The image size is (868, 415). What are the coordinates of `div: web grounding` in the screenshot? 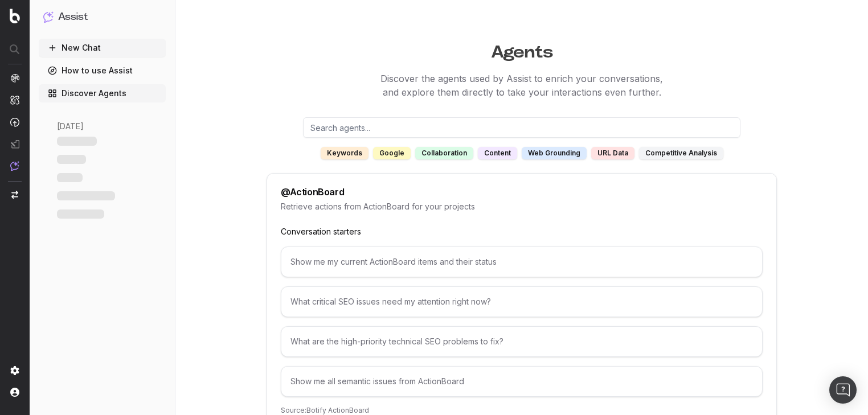 It's located at (554, 153).